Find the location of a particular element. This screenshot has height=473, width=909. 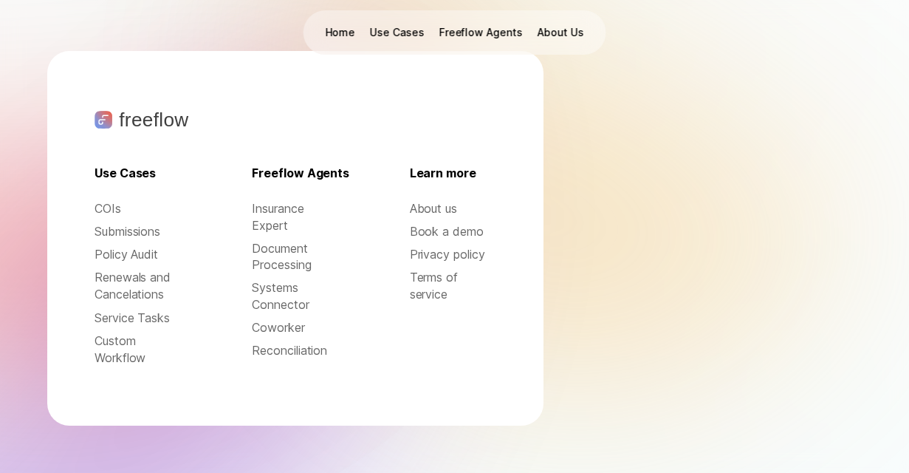

p: Home is located at coordinates (340, 33).